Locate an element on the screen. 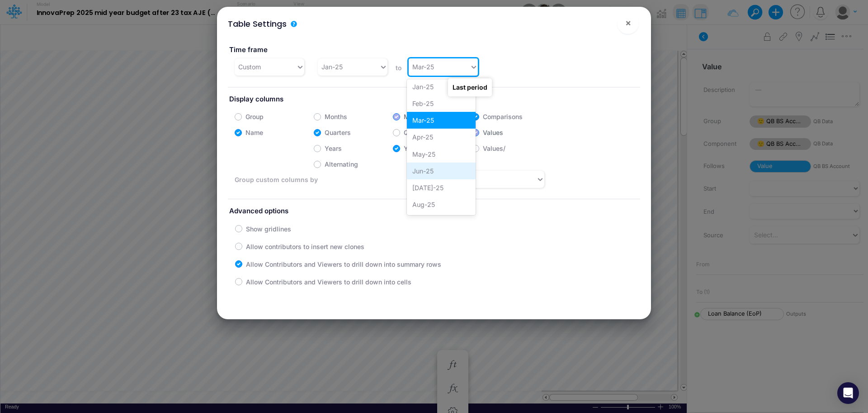  label: Group is located at coordinates (254, 116).